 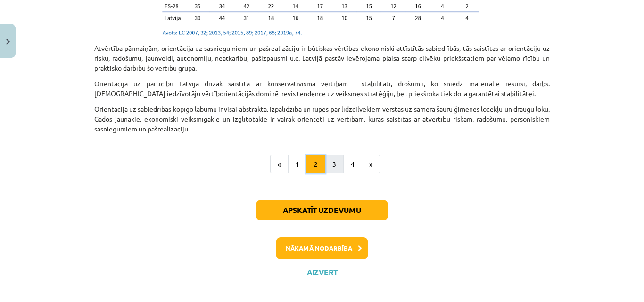 What do you see at coordinates (322, 272) in the screenshot?
I see `button: Aizvērt` at bounding box center [322, 272].